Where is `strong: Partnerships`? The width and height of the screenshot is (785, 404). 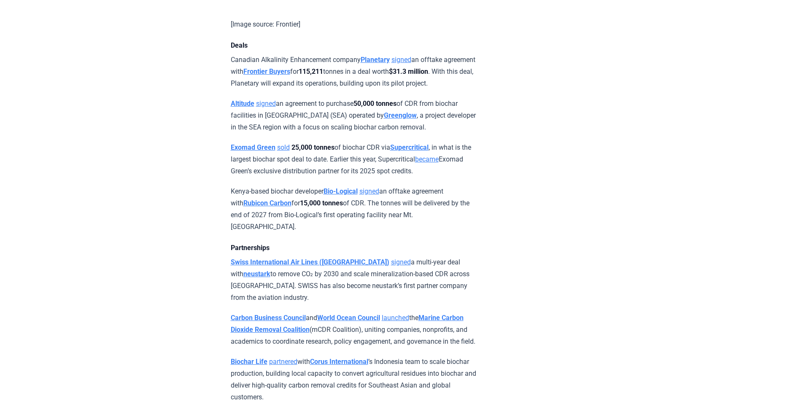
strong: Partnerships is located at coordinates (250, 248).